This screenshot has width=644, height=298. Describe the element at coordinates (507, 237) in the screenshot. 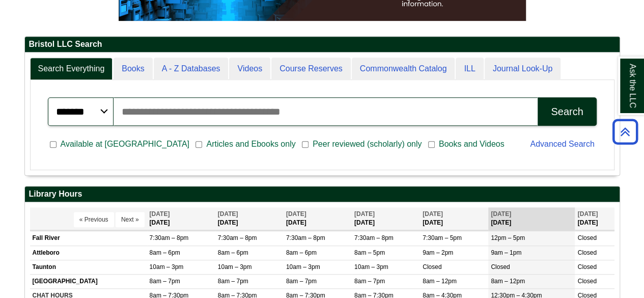

I see `span: 12pm – 5pm` at that location.